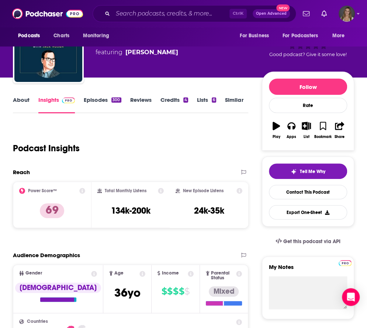 The image size is (367, 328). I want to click on button: Bookmark, so click(323, 130).